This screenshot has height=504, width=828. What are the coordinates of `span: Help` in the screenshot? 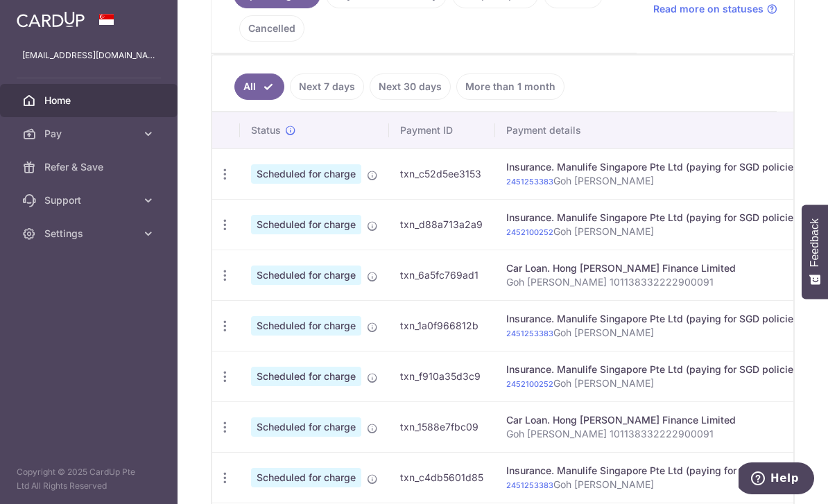 It's located at (46, 16).